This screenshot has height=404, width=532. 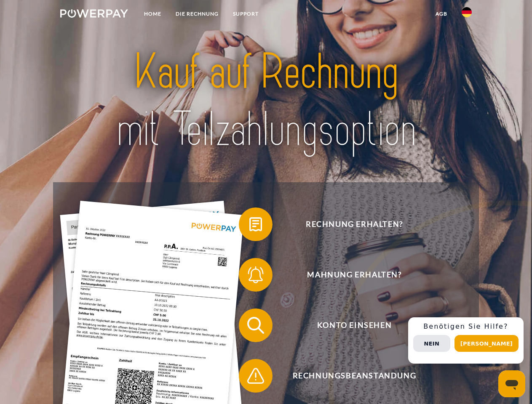 What do you see at coordinates (466, 326) in the screenshot?
I see `h3: Benötigen Sie Hilfe?` at bounding box center [466, 326].